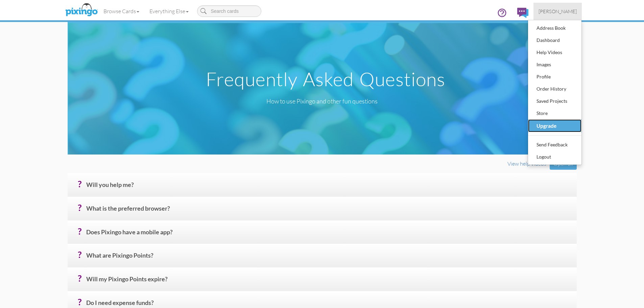  Describe the element at coordinates (522, 13) in the screenshot. I see `img: comments.svg` at that location.